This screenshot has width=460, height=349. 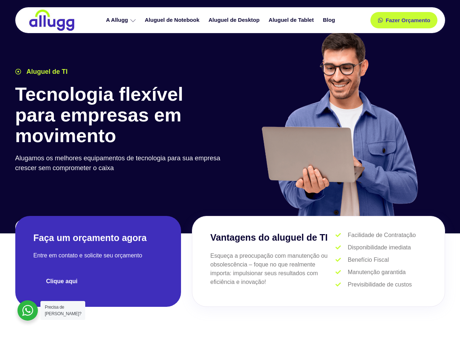 I want to click on span: Benefício Fiscal, so click(x=367, y=260).